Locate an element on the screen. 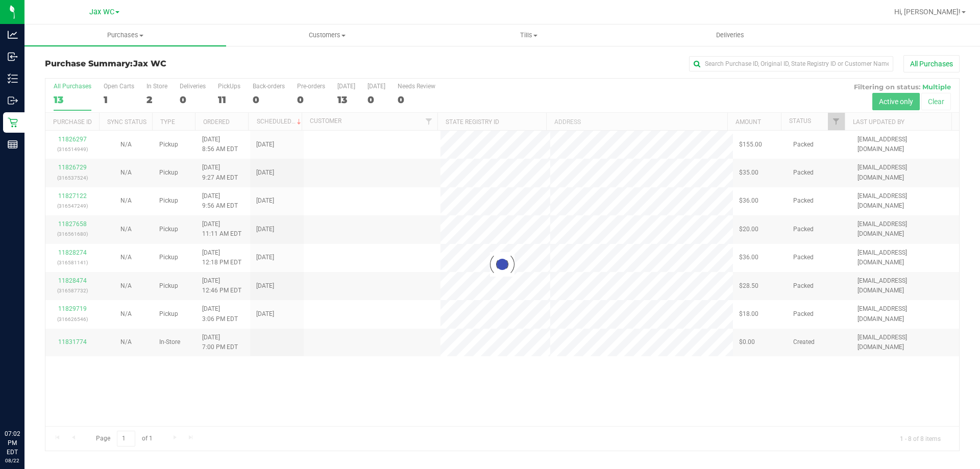 Image resolution: width=980 pixels, height=469 pixels. a: Purchases is located at coordinates (125, 35).